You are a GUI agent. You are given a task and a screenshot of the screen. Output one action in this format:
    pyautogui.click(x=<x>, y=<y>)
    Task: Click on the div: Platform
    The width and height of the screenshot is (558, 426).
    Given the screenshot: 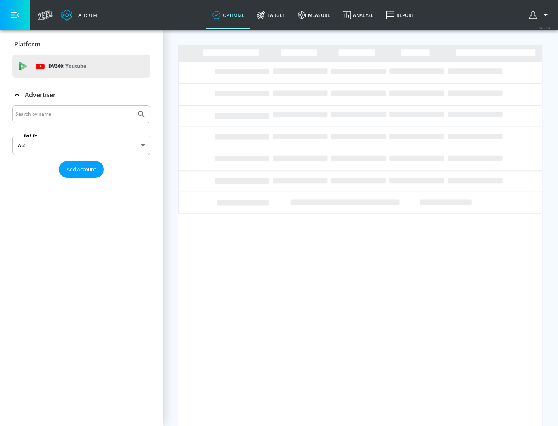 What is the action you would take?
    pyautogui.click(x=81, y=44)
    